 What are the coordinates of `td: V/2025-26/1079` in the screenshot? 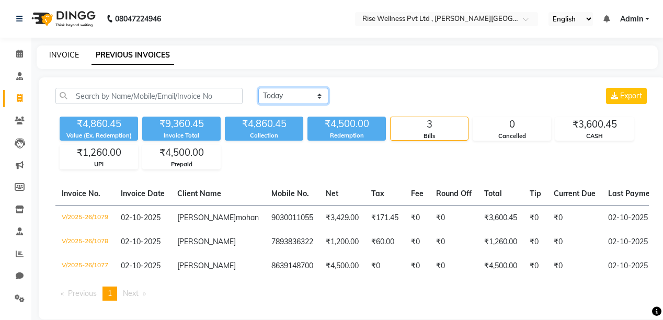 It's located at (85, 218).